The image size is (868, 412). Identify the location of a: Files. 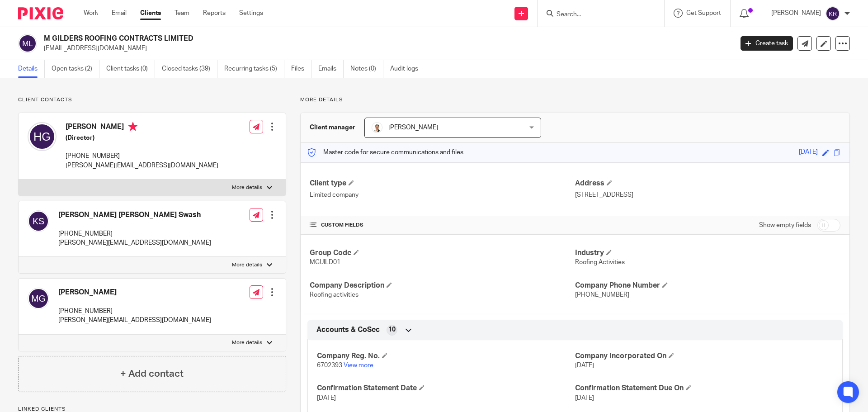
(301, 69).